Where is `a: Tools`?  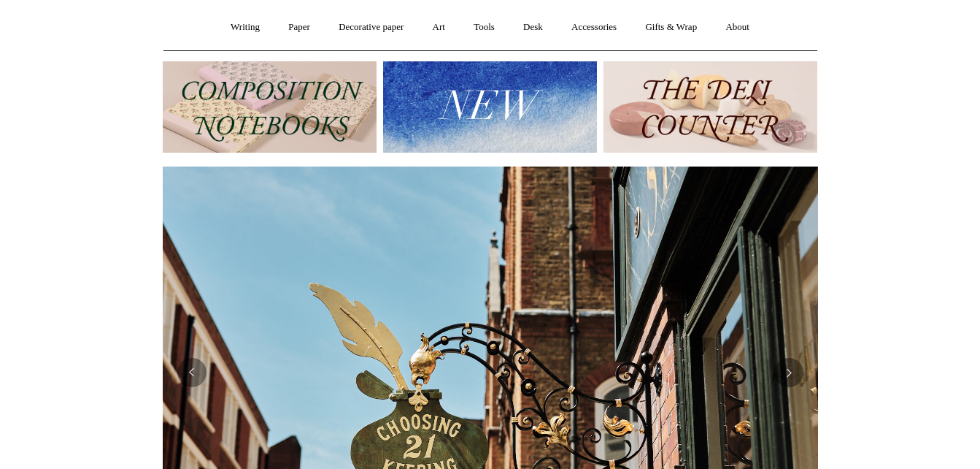 a: Tools is located at coordinates (483, 27).